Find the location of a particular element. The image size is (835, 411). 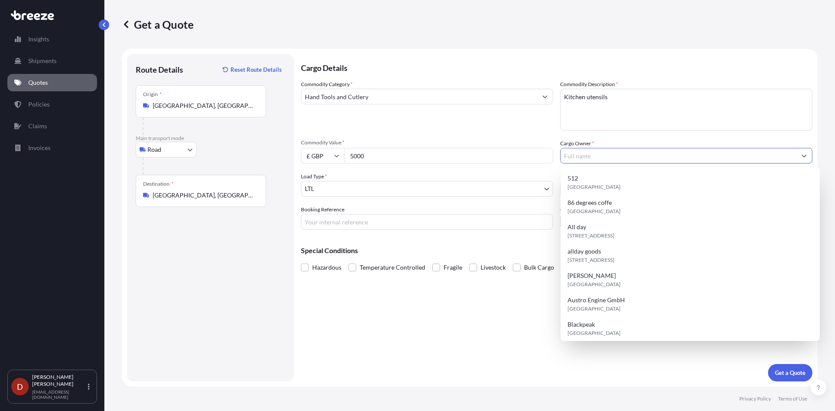

span: Bulk Cargo is located at coordinates (539, 268).